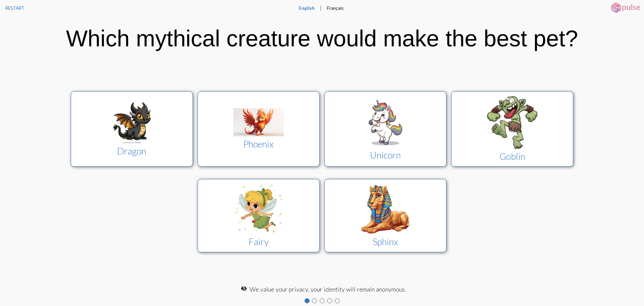  Describe the element at coordinates (512, 129) in the screenshot. I see `button: GoblinGoblin` at that location.